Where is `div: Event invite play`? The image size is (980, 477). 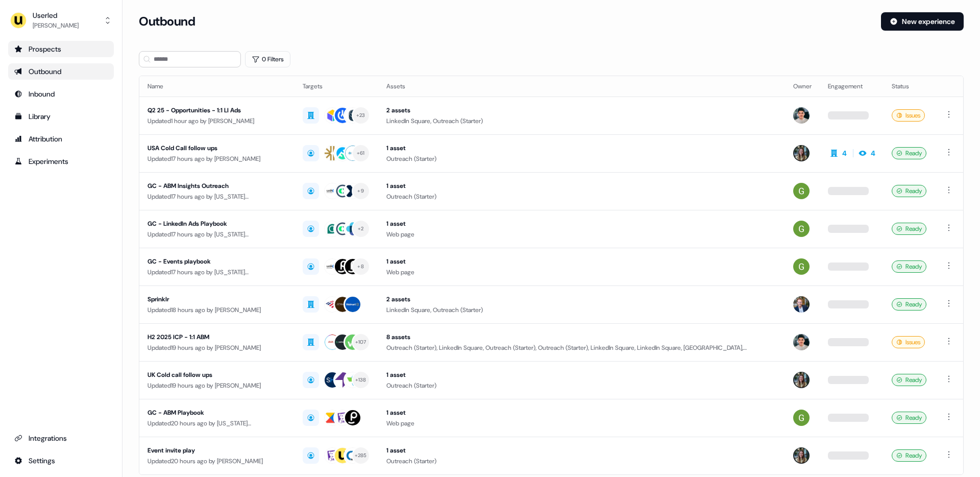
div: Event invite play is located at coordinates (217, 450).